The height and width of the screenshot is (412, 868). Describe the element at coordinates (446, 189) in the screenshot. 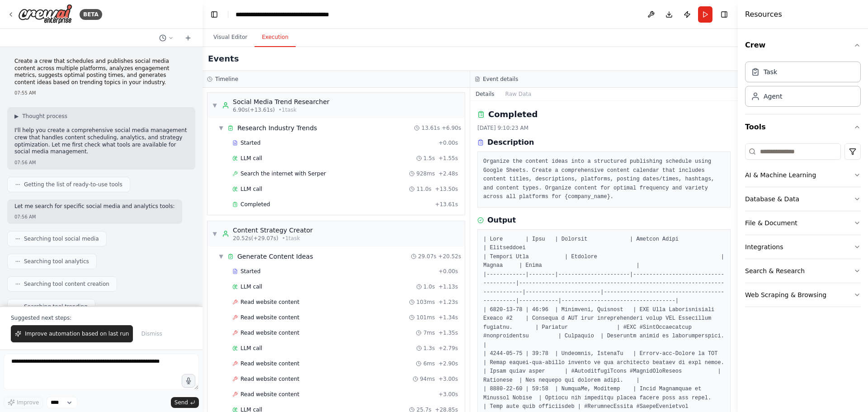

I see `span: + 13.50s` at that location.